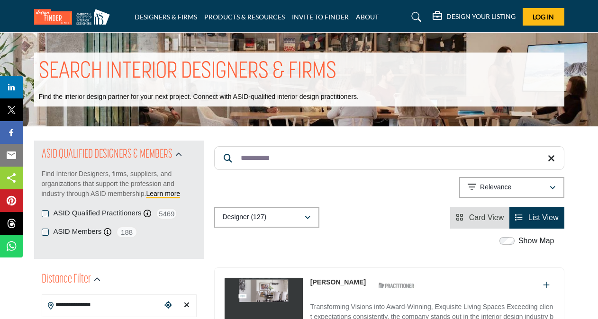 The height and width of the screenshot is (319, 598). What do you see at coordinates (244, 17) in the screenshot?
I see `a: PRODUCTS & RESOURCES` at bounding box center [244, 17].